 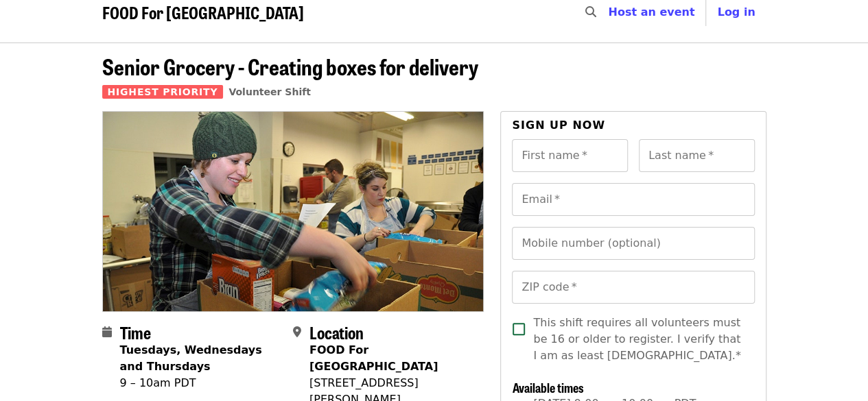 What do you see at coordinates (270, 92) in the screenshot?
I see `span: Volunteer Shift` at bounding box center [270, 92].